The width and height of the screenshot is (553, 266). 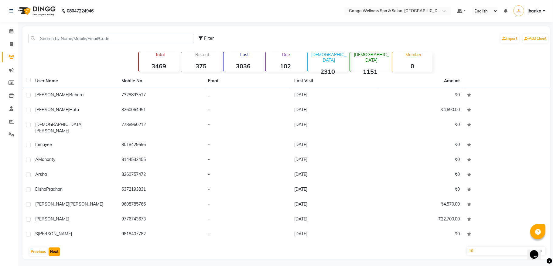 What do you see at coordinates (201, 66) in the screenshot?
I see `strong: 375` at bounding box center [201, 66].